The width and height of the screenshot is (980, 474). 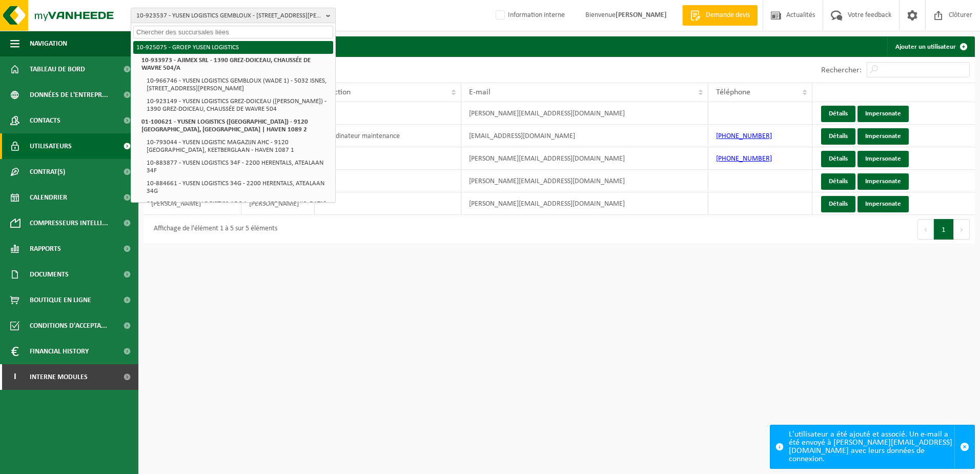 I want to click on button: Next, so click(x=962, y=230).